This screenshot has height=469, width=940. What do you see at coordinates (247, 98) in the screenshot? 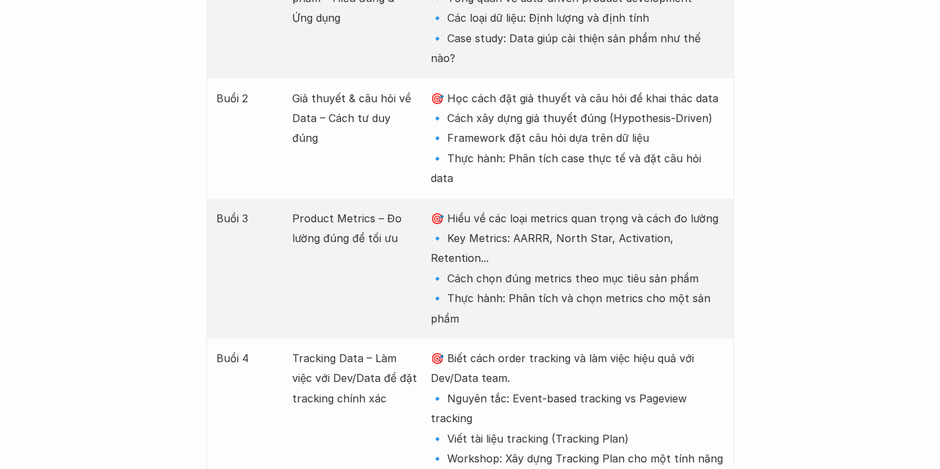
I see `p: Buổi 2` at bounding box center [247, 98].